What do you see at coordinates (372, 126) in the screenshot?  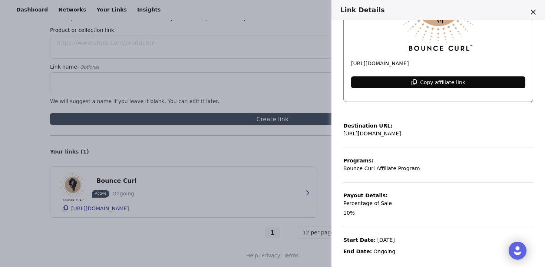 I see `p: Destination URL:` at bounding box center [372, 126].